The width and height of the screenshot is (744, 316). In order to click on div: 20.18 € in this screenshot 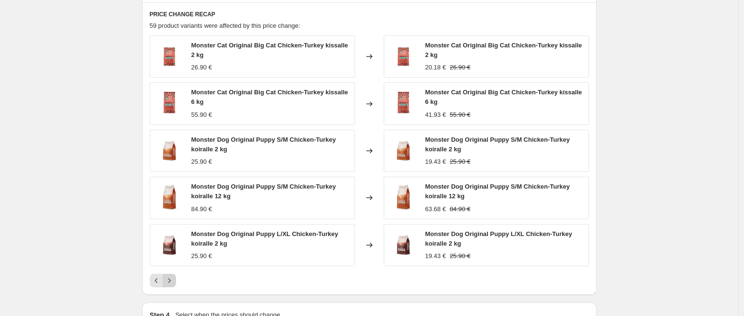, I will do `click(435, 67)`.